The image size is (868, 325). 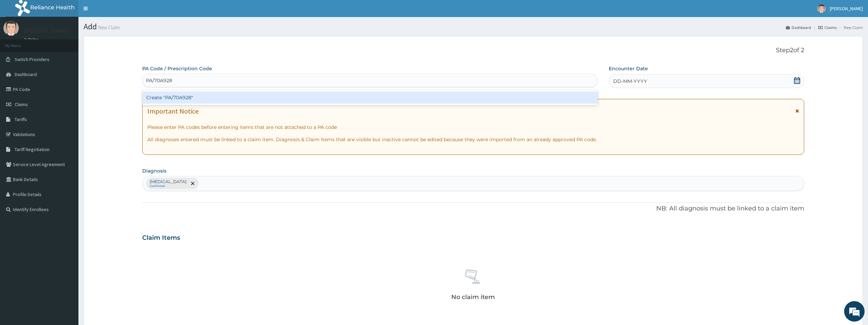 What do you see at coordinates (473, 127) in the screenshot?
I see `p: Please enter PA codes before entering items that are not attached to a PA code` at bounding box center [473, 127].